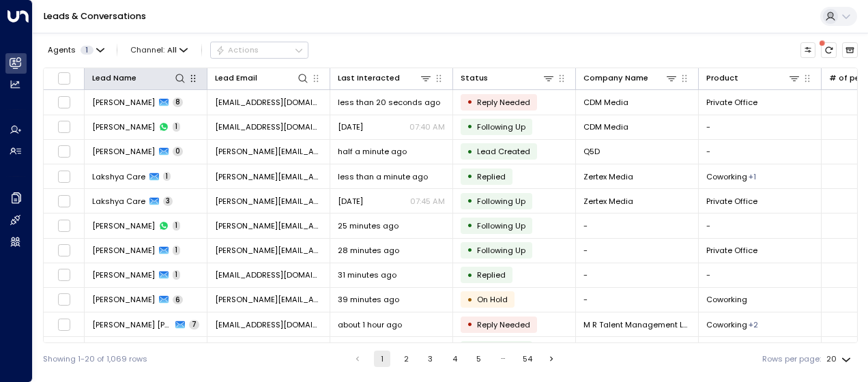 The height and width of the screenshot is (382, 868). Describe the element at coordinates (368, 225) in the screenshot. I see `span: 25 minutes ago` at that location.